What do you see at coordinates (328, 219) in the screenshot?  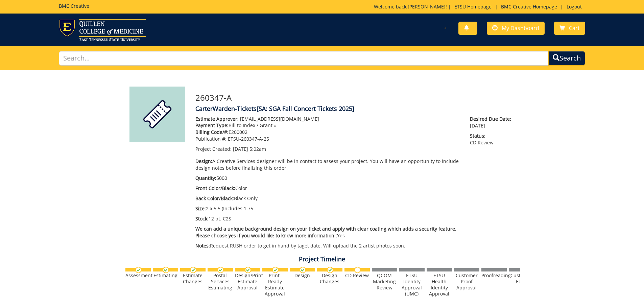 I see `p: 12 pt. C2S` at bounding box center [328, 219].